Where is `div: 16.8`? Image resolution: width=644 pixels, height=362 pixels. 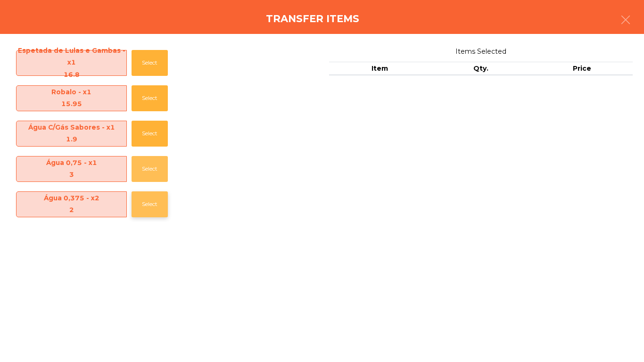
div: 16.8 is located at coordinates (71, 75).